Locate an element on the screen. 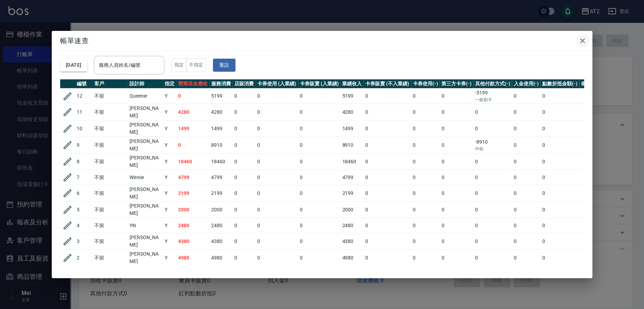 The image size is (644, 309). td: 10 is located at coordinates (84, 128).